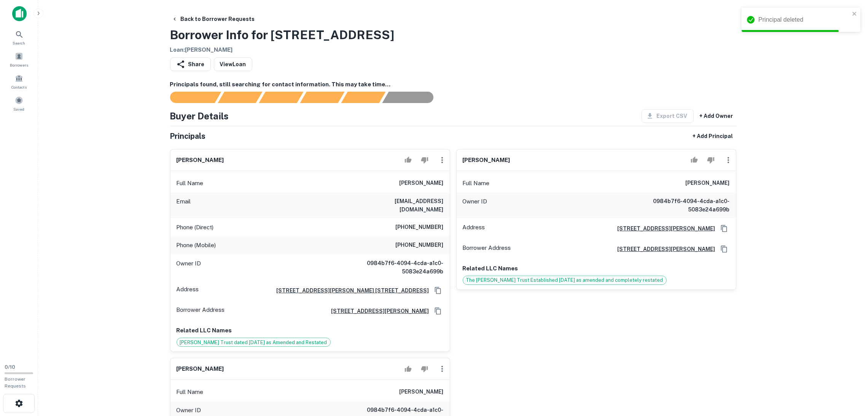 This screenshot has width=868, height=416. I want to click on button: Back to Borrower Requests, so click(213, 19).